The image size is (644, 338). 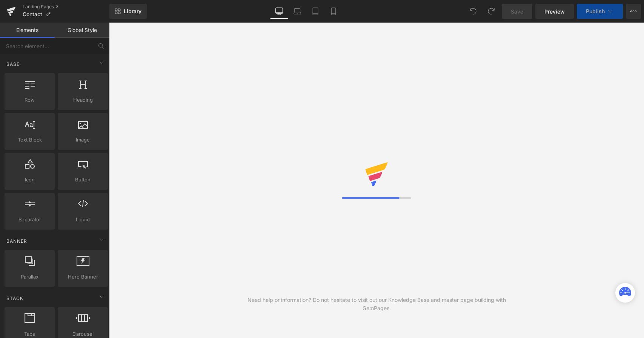 I want to click on span: Parallax, so click(x=29, y=276).